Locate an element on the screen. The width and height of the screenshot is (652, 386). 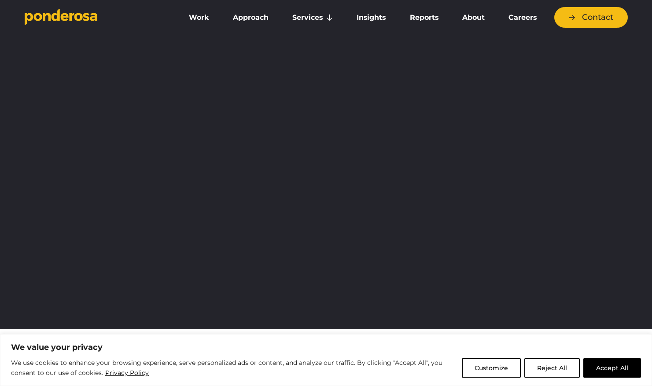
a: Work is located at coordinates (199, 18).